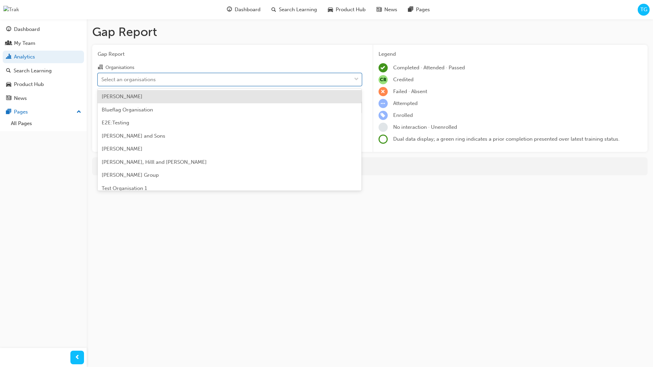  Describe the element at coordinates (346, 10) in the screenshot. I see `a: car-iconProduct Hub` at that location.